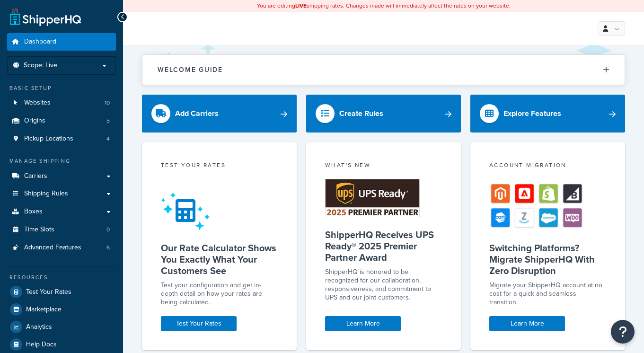 Image resolution: width=644 pixels, height=353 pixels. Describe the element at coordinates (62, 309) in the screenshot. I see `li: Marketplace` at that location.